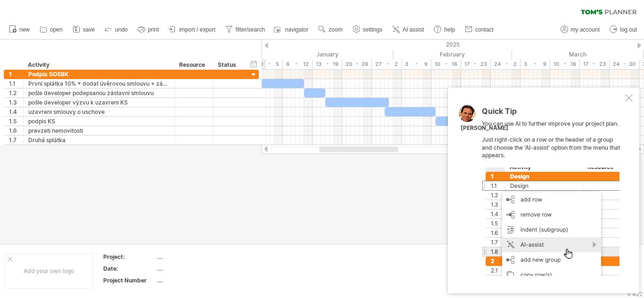 The image size is (644, 298). I want to click on div: uzavreni smlouvy o uschove, so click(99, 112).